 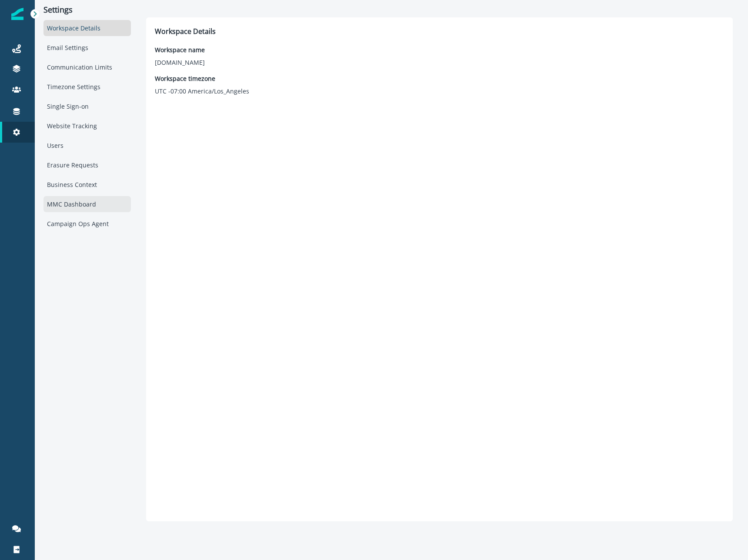 What do you see at coordinates (179, 49) in the screenshot?
I see `p: Workspace name` at bounding box center [179, 49].